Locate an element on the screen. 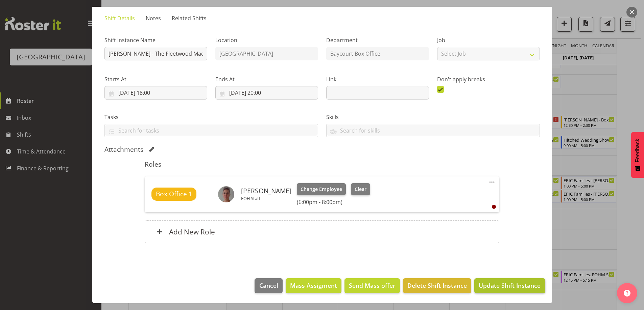 The image size is (644, 310). label: Tasks is located at coordinates (211, 117).